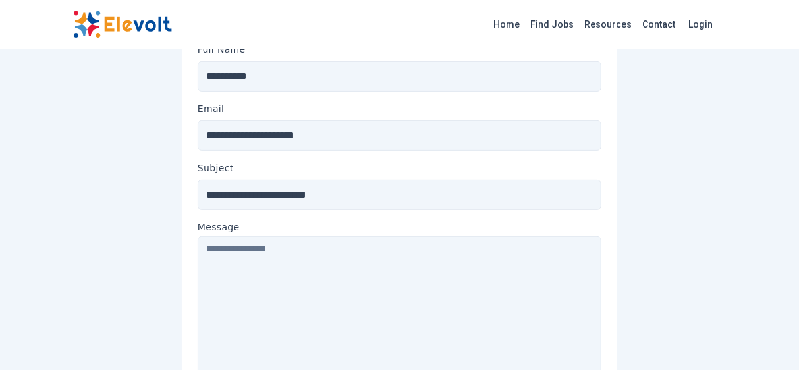  Describe the element at coordinates (659, 24) in the screenshot. I see `a: Contact` at that location.